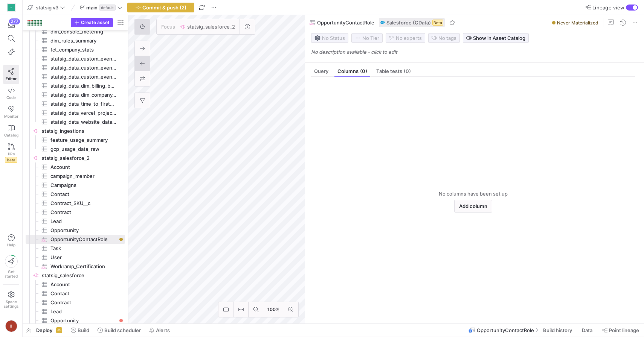  Describe the element at coordinates (11, 300) in the screenshot. I see `a: Spacesettings` at that location.